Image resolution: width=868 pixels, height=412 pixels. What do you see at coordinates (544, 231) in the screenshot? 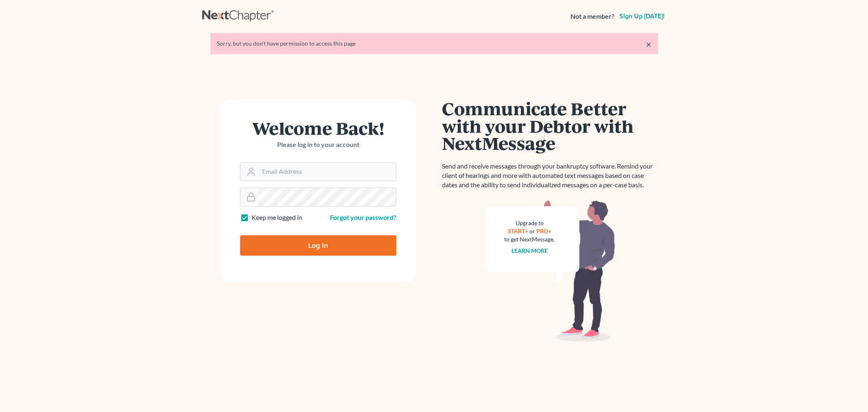
I see `a: PRO+` at bounding box center [544, 231].